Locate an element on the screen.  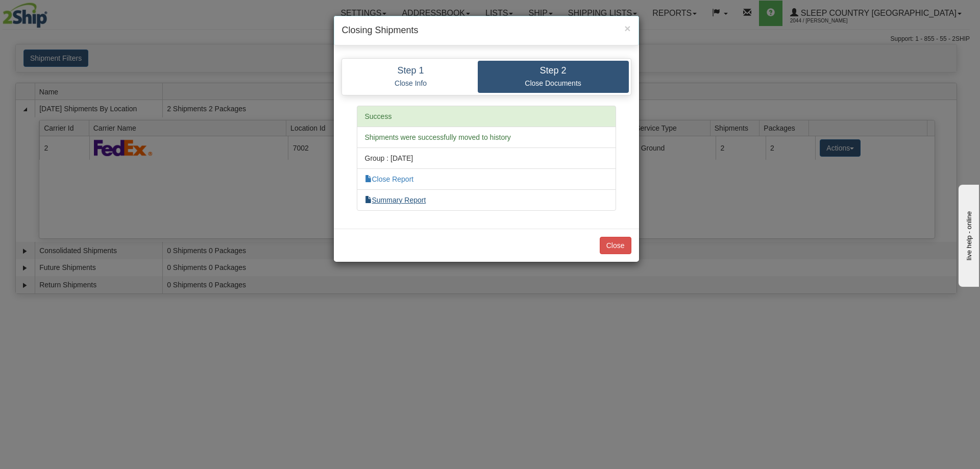
a: Step 2 Close Documents is located at coordinates (554, 76).